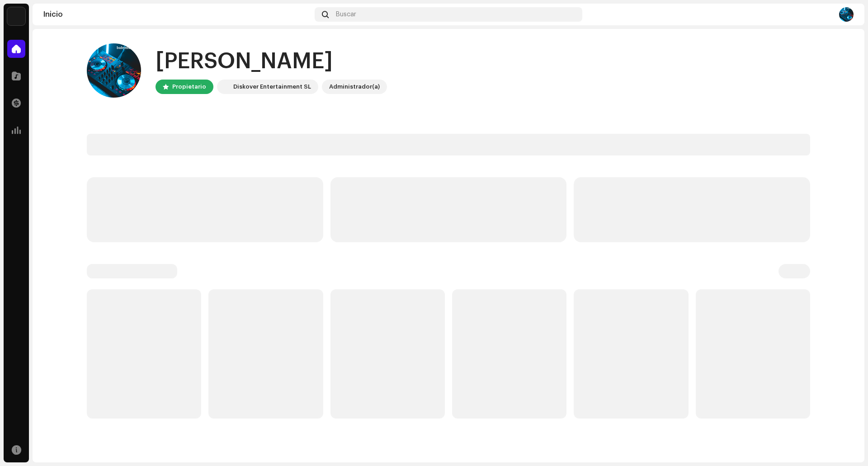  I want to click on span: Buscar, so click(346, 14).